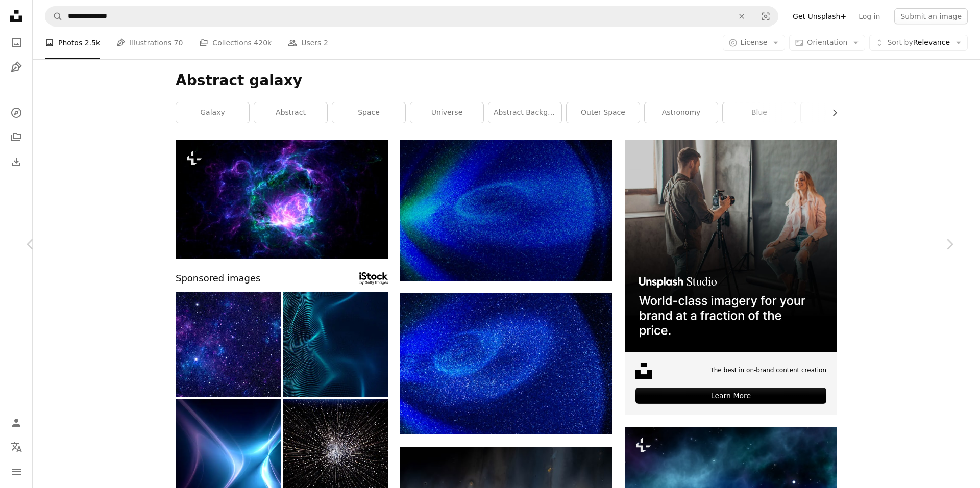  I want to click on button: Clear, so click(742, 16).